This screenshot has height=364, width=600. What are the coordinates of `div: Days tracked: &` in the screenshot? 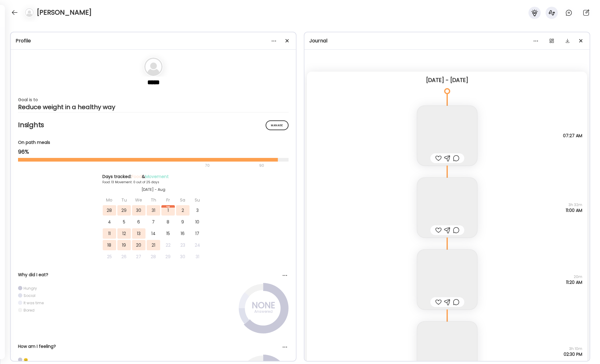 It's located at (153, 177).